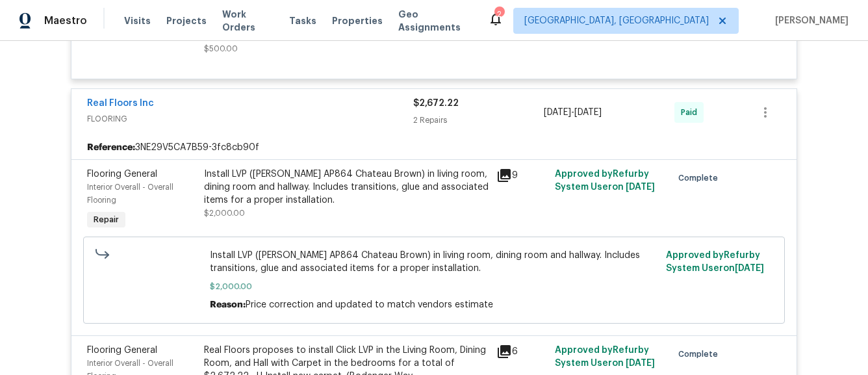 Image resolution: width=868 pixels, height=375 pixels. Describe the element at coordinates (691, 113) in the screenshot. I see `span: Paid` at that location.